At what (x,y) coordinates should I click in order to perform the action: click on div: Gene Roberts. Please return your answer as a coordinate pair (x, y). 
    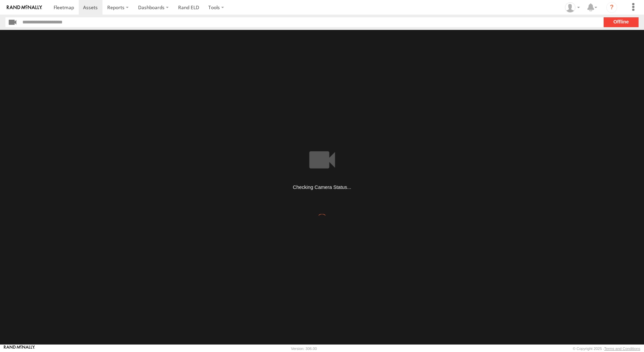
    Looking at the image, I should click on (572, 7).